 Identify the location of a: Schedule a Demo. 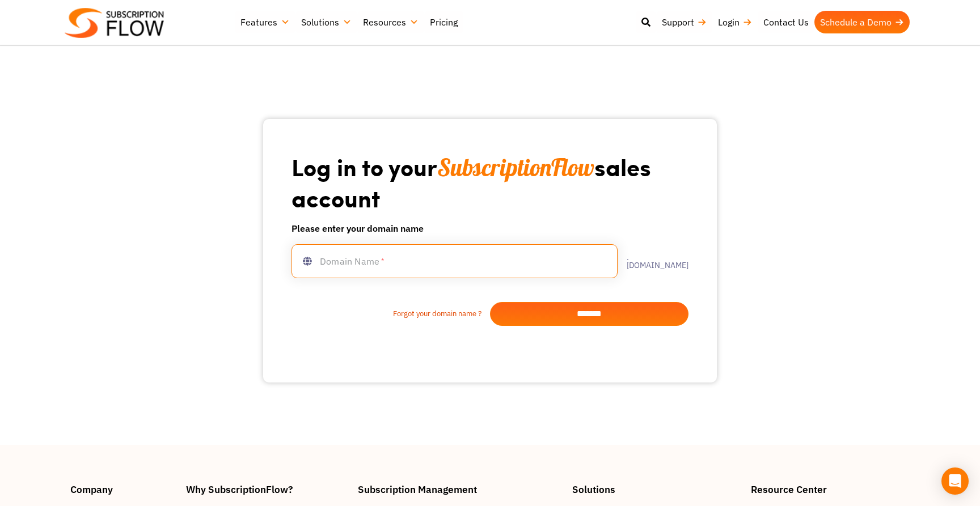
(862, 23).